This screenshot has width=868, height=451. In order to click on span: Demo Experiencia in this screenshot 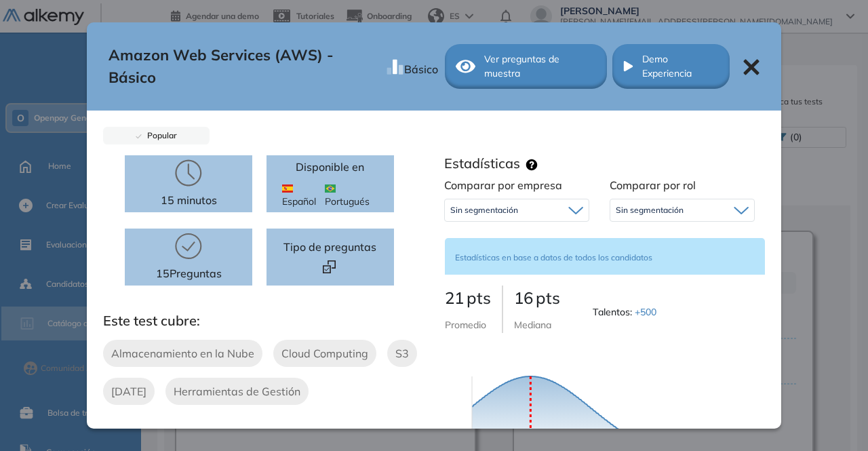, I will do `click(680, 66)`.